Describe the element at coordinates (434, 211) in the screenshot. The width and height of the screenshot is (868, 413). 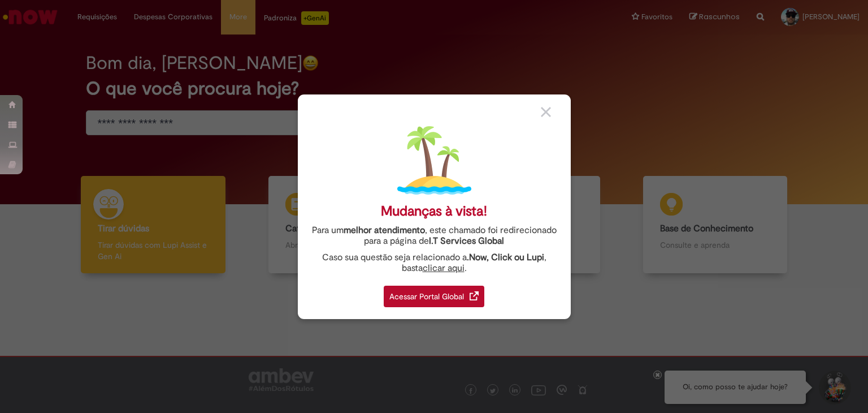
I see `div: Mudanças à vista!` at that location.